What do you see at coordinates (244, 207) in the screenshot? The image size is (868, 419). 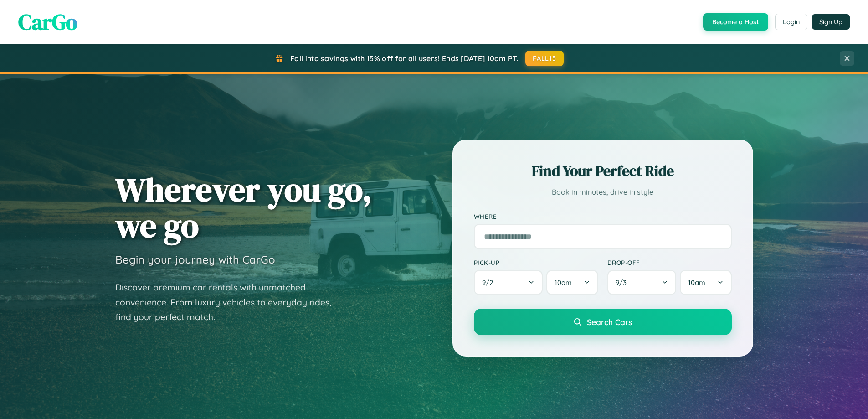 I see `h1: Wherever you go, we go` at bounding box center [244, 207].